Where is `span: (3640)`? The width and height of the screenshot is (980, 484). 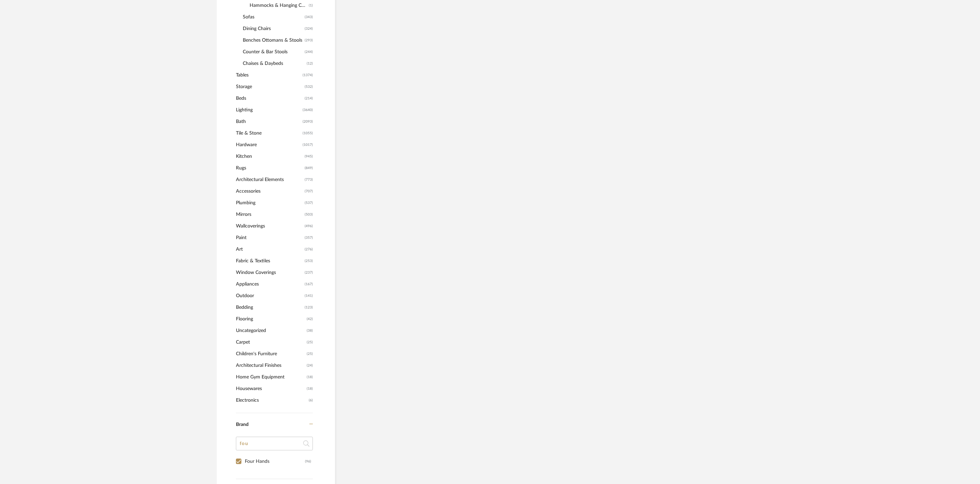
span: (3640) is located at coordinates (308, 110).